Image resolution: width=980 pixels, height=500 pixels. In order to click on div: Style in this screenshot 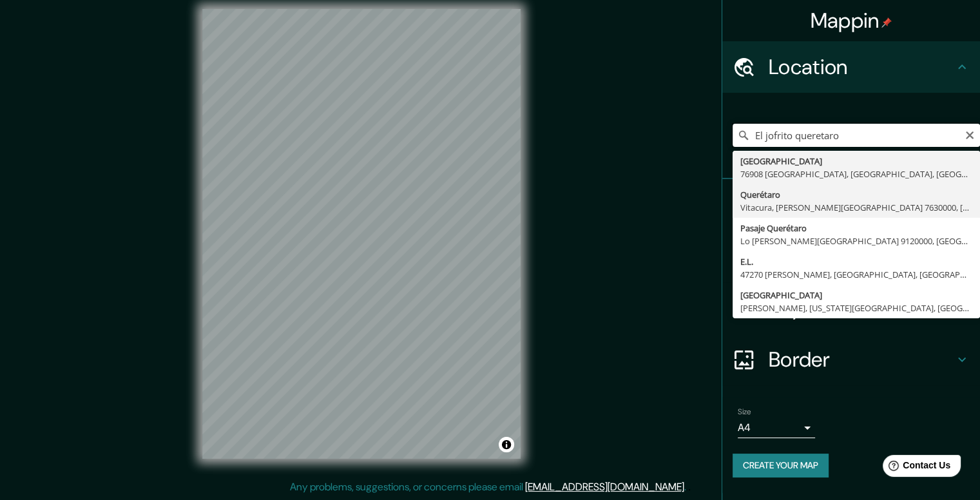, I will do `click(852, 256)`.